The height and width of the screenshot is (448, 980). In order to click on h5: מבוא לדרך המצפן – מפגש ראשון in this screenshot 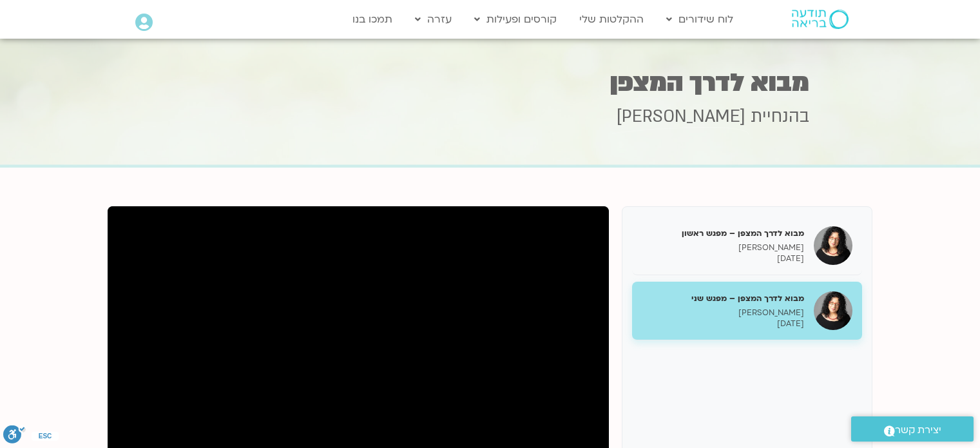, I will do `click(723, 233)`.